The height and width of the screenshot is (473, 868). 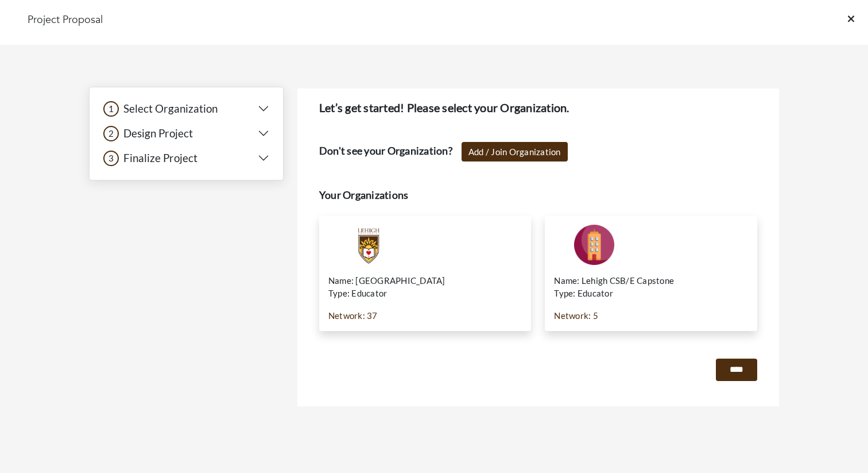 I want to click on h5: Finalize Project, so click(x=158, y=158).